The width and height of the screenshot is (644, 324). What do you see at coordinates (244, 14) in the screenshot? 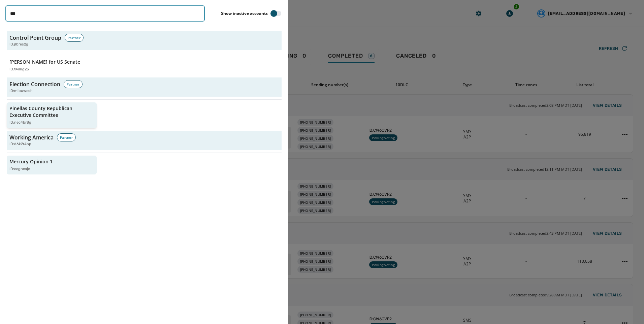
I see `label: Show inactive accounts` at bounding box center [244, 14].